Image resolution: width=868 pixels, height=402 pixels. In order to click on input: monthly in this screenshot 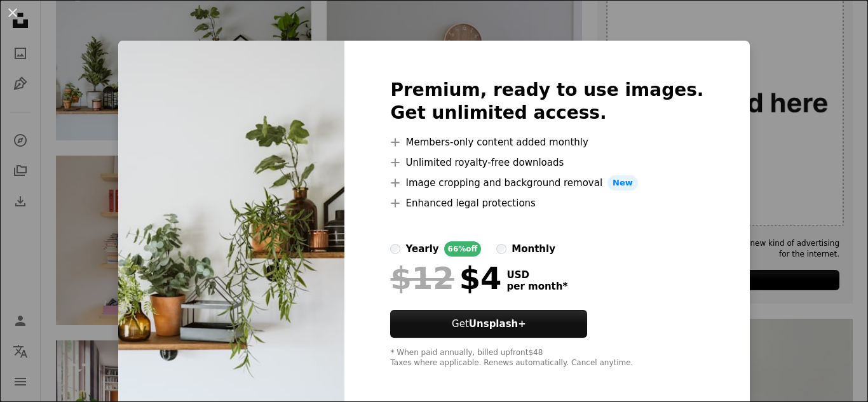, I will do `click(502, 249)`.